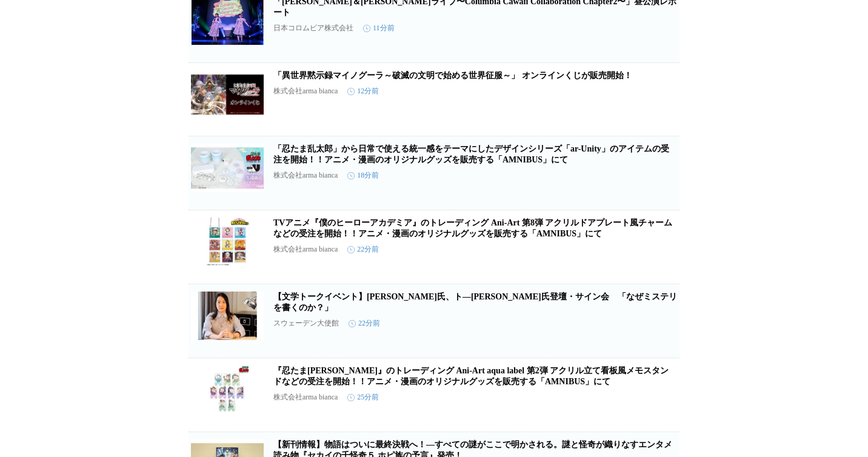  I want to click on time: 11分前, so click(379, 28).